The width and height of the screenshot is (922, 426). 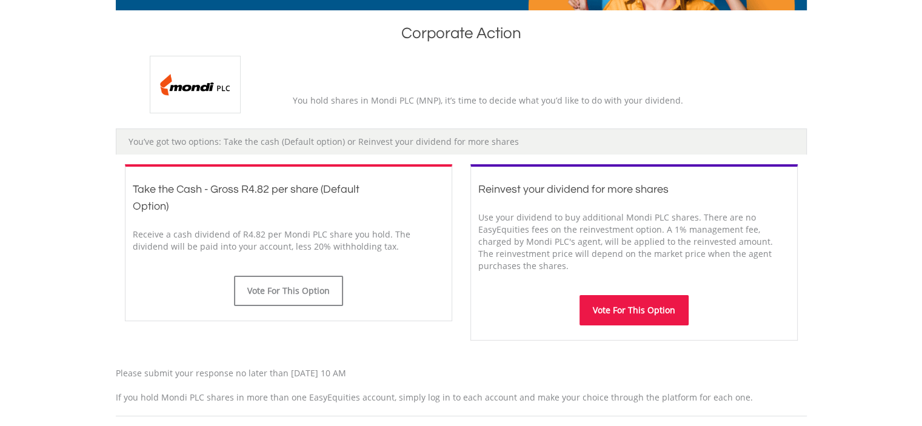 I want to click on span: Reinvest your dividend for more shares, so click(x=573, y=189).